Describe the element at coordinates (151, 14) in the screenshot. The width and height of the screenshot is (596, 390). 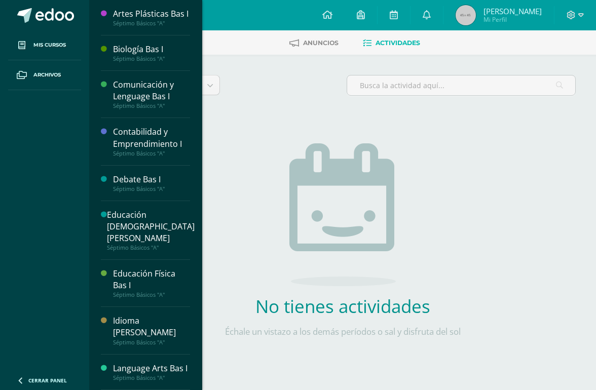
I see `div: Artes Plásticas Bas I` at that location.